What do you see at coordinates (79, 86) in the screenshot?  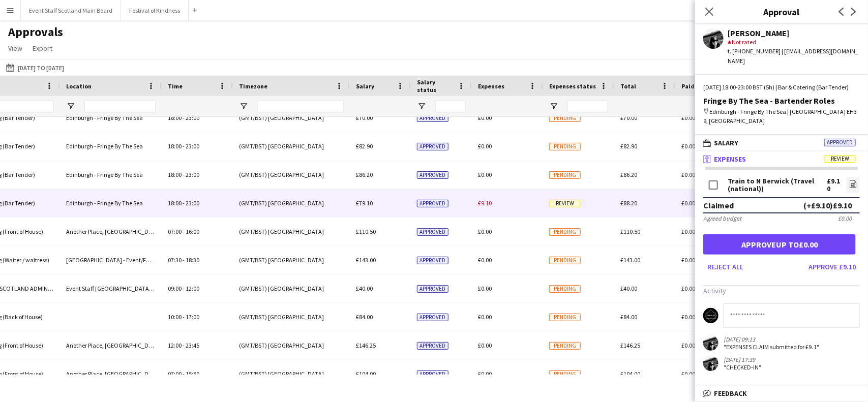 I see `span: Location` at bounding box center [79, 86].